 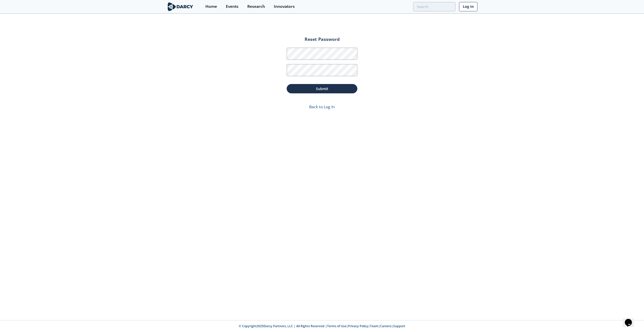 What do you see at coordinates (284, 7) in the screenshot?
I see `div: Innovators` at bounding box center [284, 7].